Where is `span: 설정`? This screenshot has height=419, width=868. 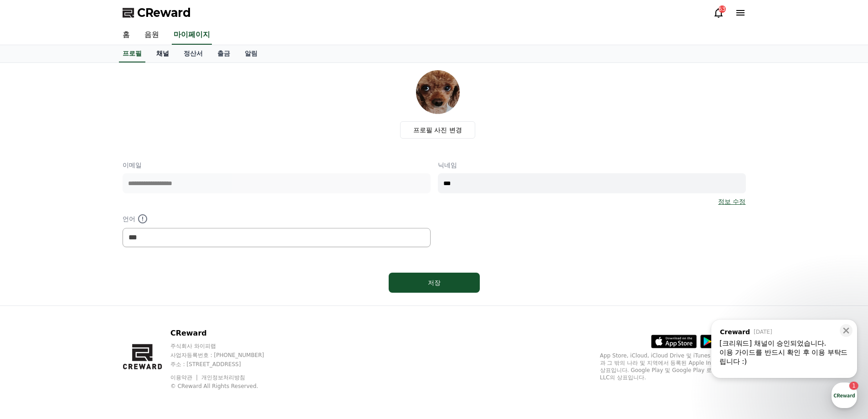 span: 설정 is located at coordinates (146, 306).